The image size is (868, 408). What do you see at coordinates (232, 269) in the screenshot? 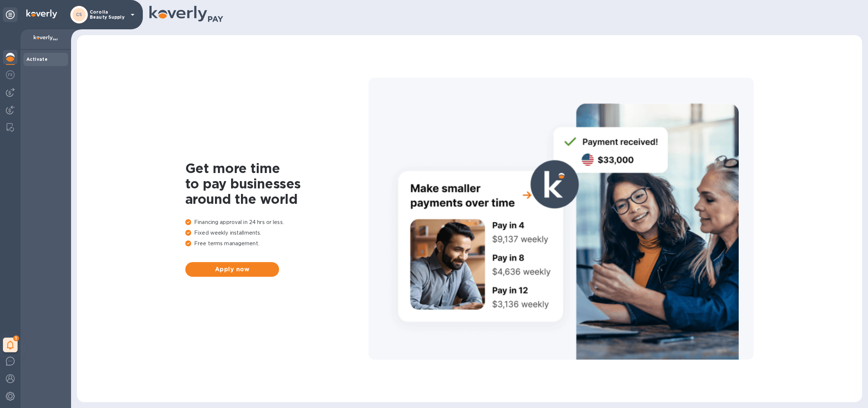
I see `button: Apply now` at bounding box center [232, 269].